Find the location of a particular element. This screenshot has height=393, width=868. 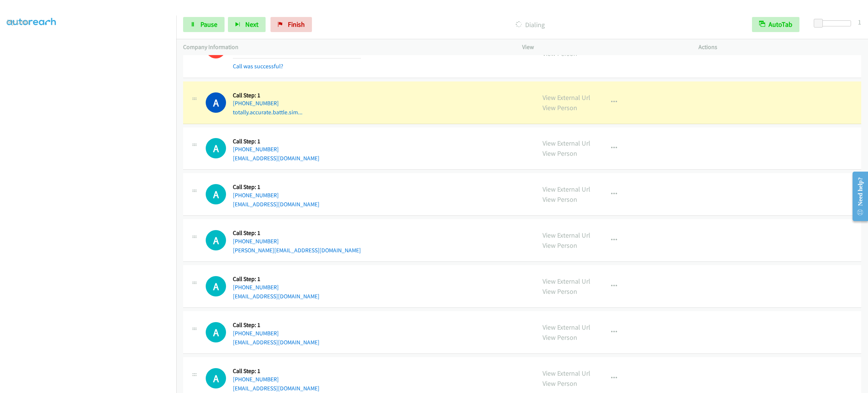

p: Dialing is located at coordinates (530, 24).